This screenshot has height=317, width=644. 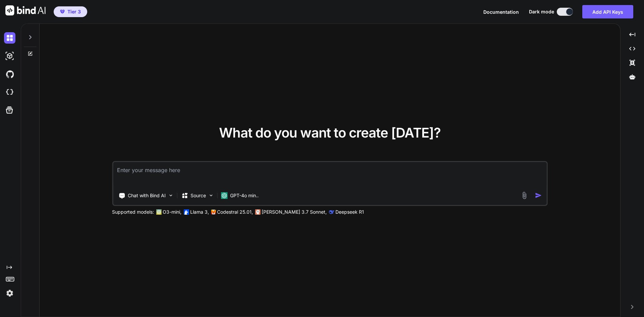 I want to click on button: premiumTier 3, so click(x=71, y=12).